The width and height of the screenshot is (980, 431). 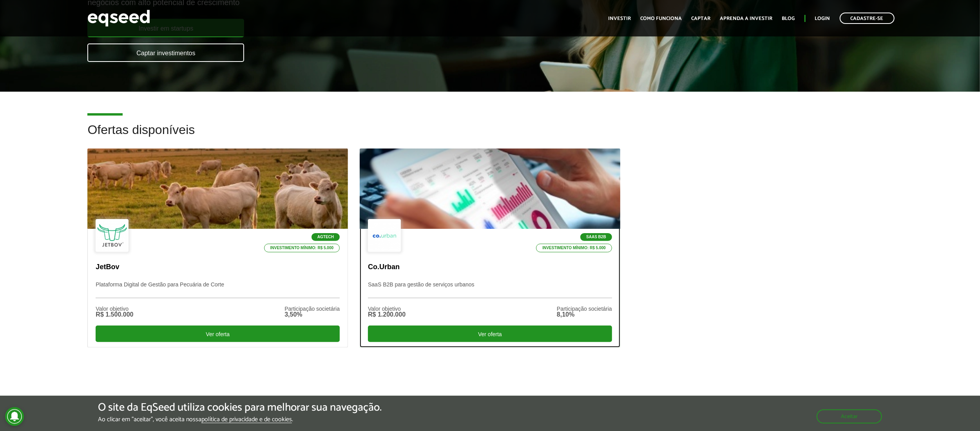 What do you see at coordinates (326, 237) in the screenshot?
I see `p: Agtech` at bounding box center [326, 237].